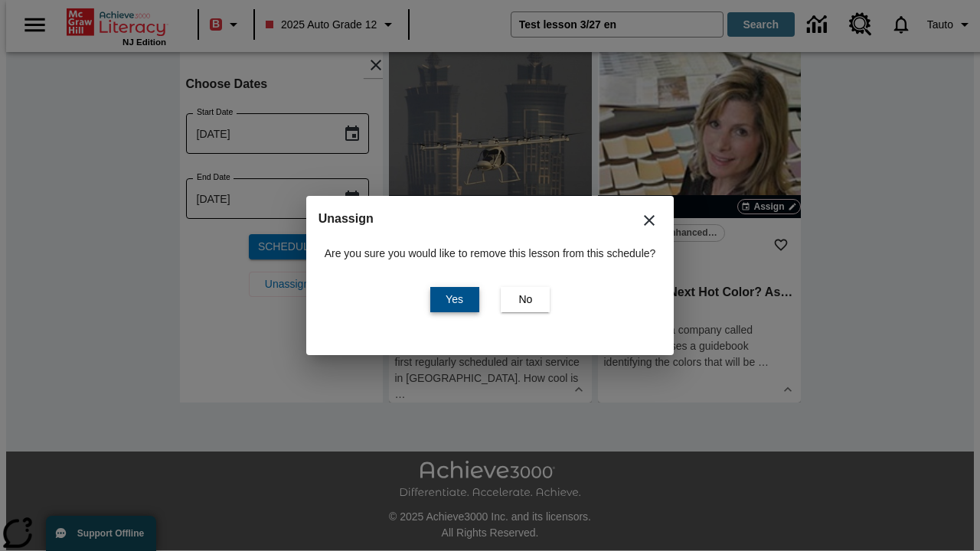 The image size is (980, 551). Describe the element at coordinates (455, 300) in the screenshot. I see `button: Yes` at that location.